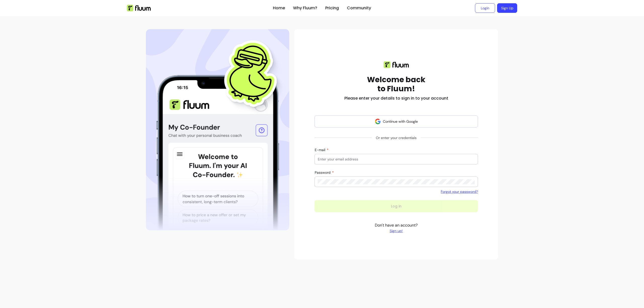 The width and height of the screenshot is (644, 308). I want to click on a: Why Fluum?, so click(305, 8).